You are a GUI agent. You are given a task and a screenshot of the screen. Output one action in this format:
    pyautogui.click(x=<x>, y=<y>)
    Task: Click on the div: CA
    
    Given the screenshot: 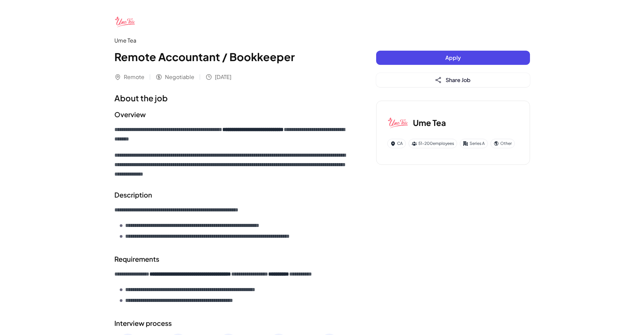 What is the action you would take?
    pyautogui.click(x=397, y=143)
    